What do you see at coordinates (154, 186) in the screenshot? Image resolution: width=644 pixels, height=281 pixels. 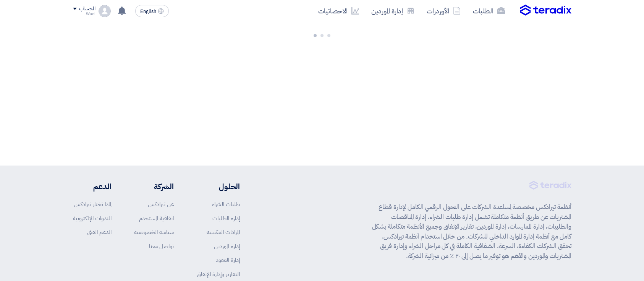 I see `li: الشركة` at bounding box center [154, 186].